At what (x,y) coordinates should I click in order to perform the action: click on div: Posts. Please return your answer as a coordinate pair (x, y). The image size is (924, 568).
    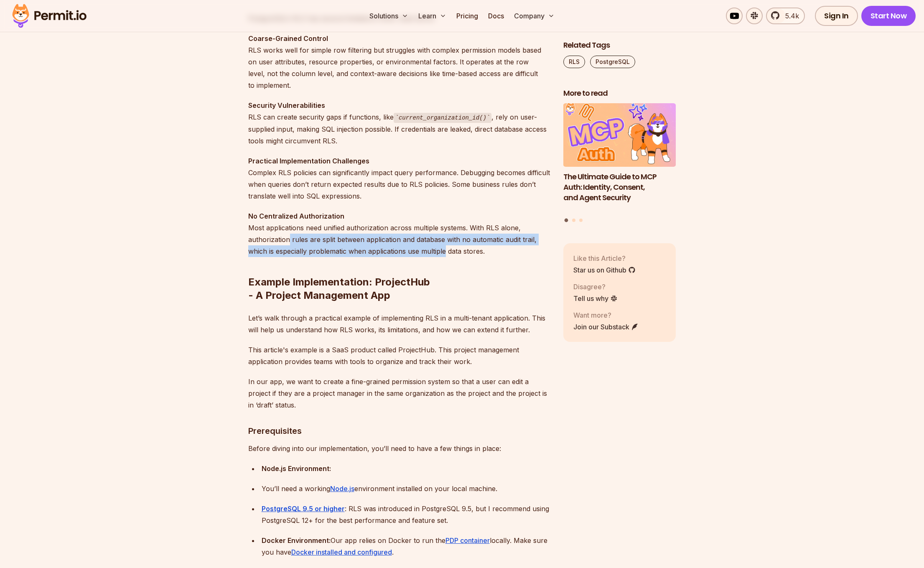
    Looking at the image, I should click on (620, 164).